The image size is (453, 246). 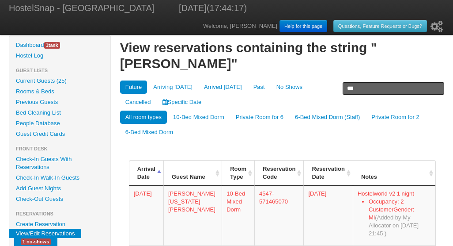 What do you see at coordinates (182, 102) in the screenshot?
I see `a: Specific Date` at bounding box center [182, 102].